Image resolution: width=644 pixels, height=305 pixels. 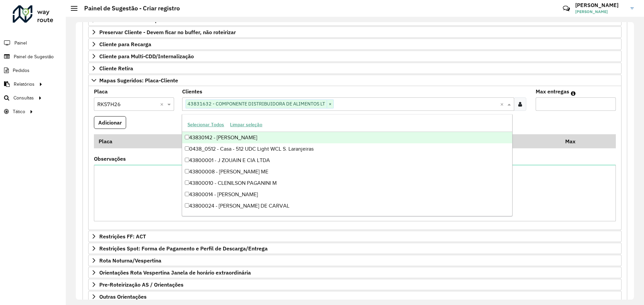 I want to click on span: Orientações Rota Vespertina Janela de horário extraordinária, so click(x=175, y=273).